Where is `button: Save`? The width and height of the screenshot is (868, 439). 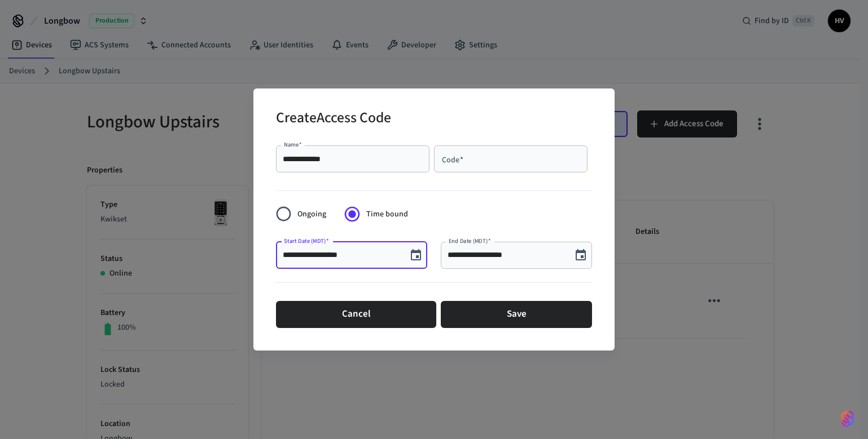
button: Save is located at coordinates (516, 315).